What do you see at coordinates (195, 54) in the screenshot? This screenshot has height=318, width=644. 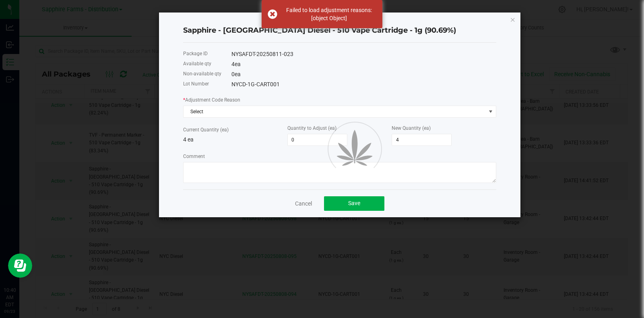 I see `label: Package ID` at bounding box center [195, 54].